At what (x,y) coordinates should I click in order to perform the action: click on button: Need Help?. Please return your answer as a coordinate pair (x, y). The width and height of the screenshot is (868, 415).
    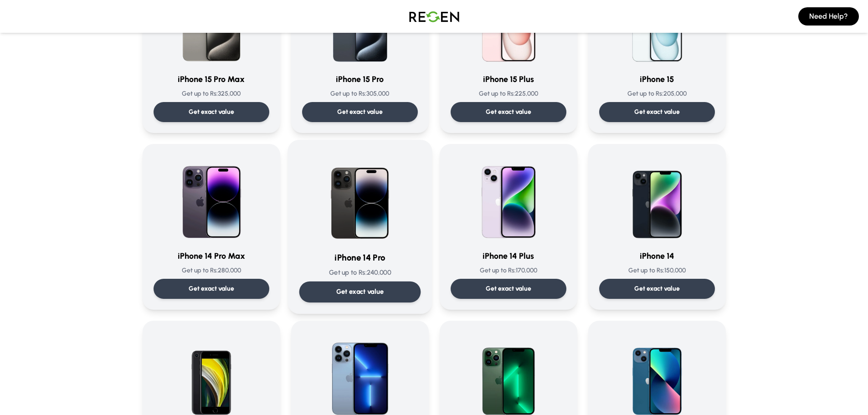
    Looking at the image, I should click on (829, 17).